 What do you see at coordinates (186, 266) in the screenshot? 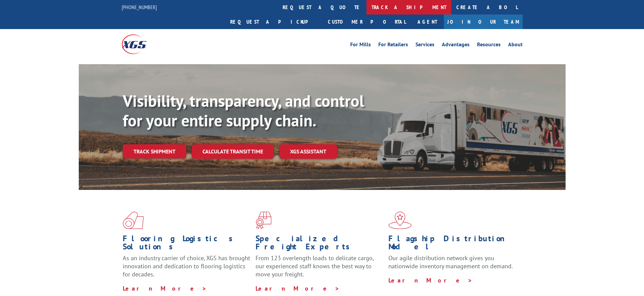
I see `span: As an industry carrier of choice, XGS has brought innovation and dedication to flooring logistics...` at bounding box center [186, 266].